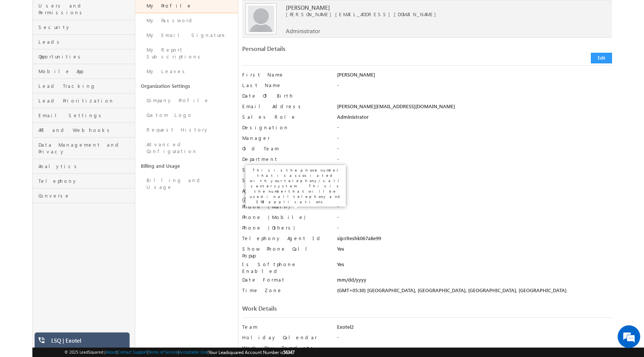 This screenshot has height=357, width=644. Describe the element at coordinates (285, 347) in the screenshot. I see `label: Work Day Template` at that location.